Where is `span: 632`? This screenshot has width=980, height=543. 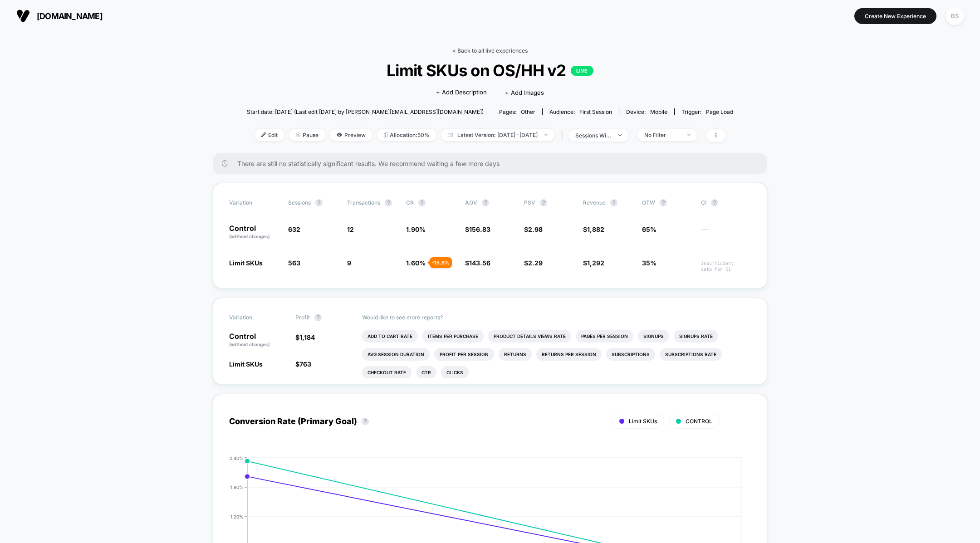 span: 632 is located at coordinates (294, 229).